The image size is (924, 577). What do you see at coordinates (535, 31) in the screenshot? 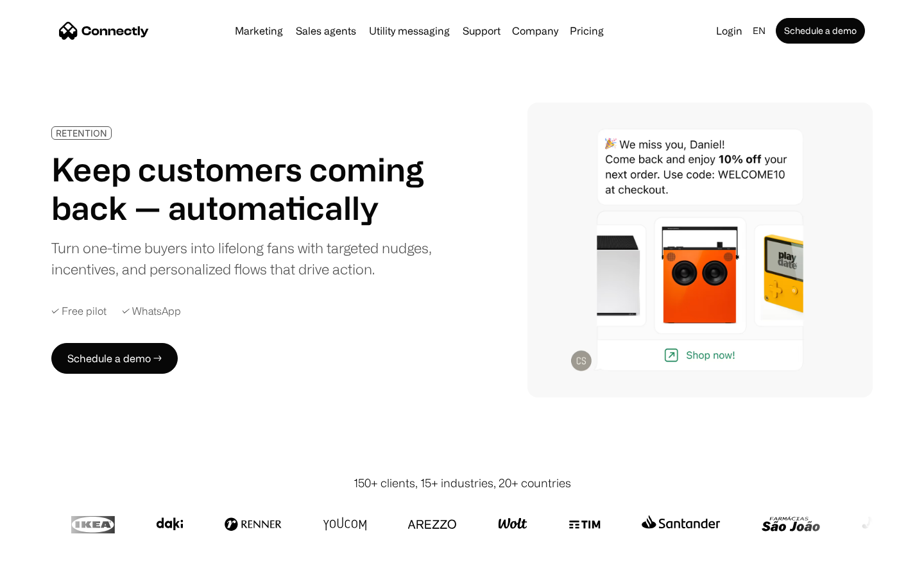
I see `div: Company` at bounding box center [535, 31].